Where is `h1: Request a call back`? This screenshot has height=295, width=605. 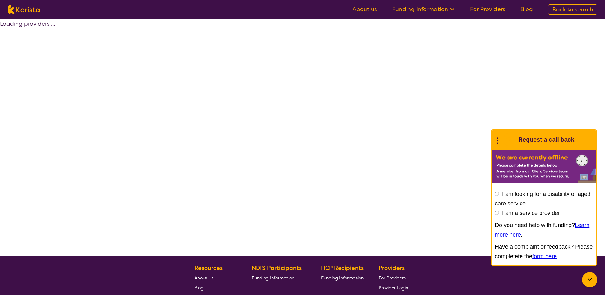 h1: Request a call back is located at coordinates (547, 140).